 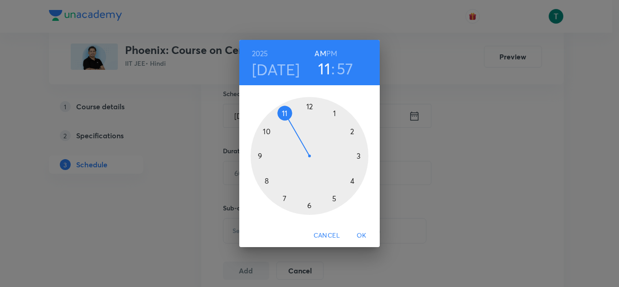 What do you see at coordinates (362, 235) in the screenshot?
I see `span: OK` at bounding box center [362, 235].